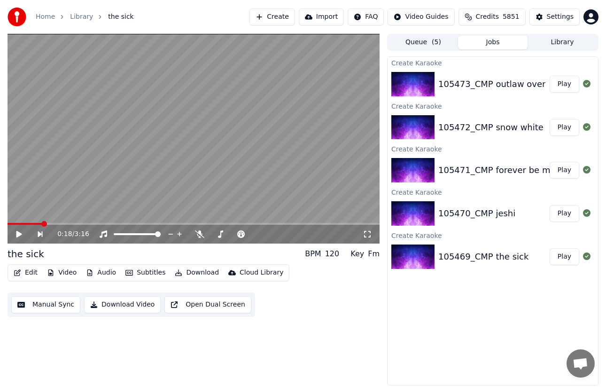  Describe the element at coordinates (421, 17) in the screenshot. I see `button: Video Guides` at that location.